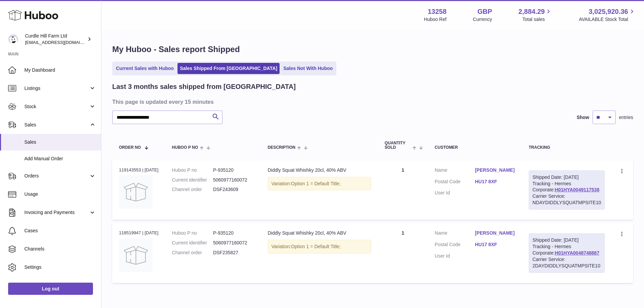 The width and height of the screenshot is (644, 308). I want to click on h3: This page is updated every 15 minutes, so click(372, 102).